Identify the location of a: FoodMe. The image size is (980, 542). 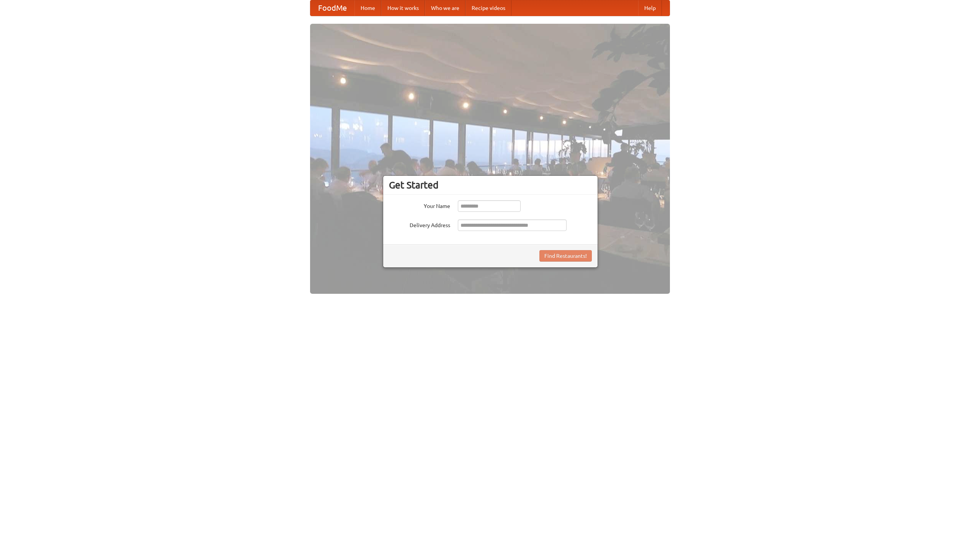
(333, 8).